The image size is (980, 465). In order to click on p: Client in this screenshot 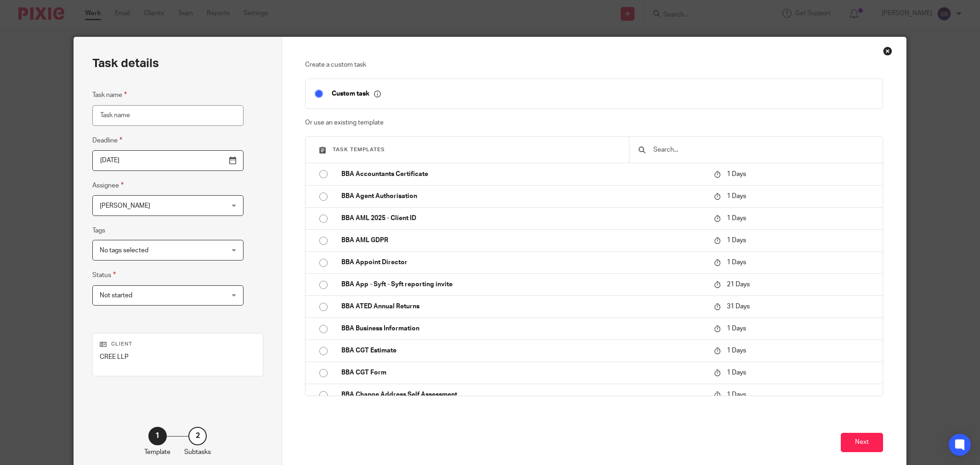, I will do `click(178, 344)`.